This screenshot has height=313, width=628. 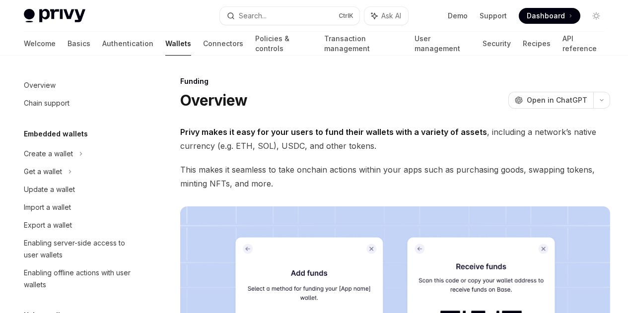 I want to click on a: Export a wallet, so click(x=79, y=225).